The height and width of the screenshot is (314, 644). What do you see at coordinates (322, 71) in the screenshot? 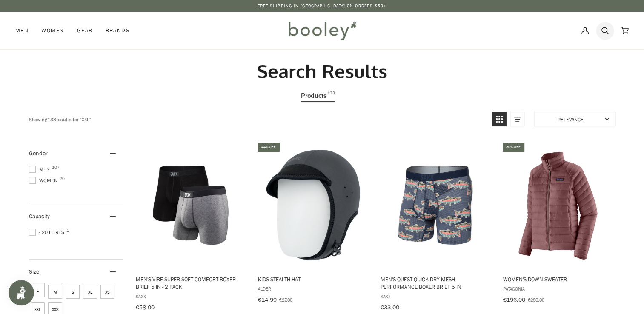
I see `h2: Search Results` at bounding box center [322, 71].